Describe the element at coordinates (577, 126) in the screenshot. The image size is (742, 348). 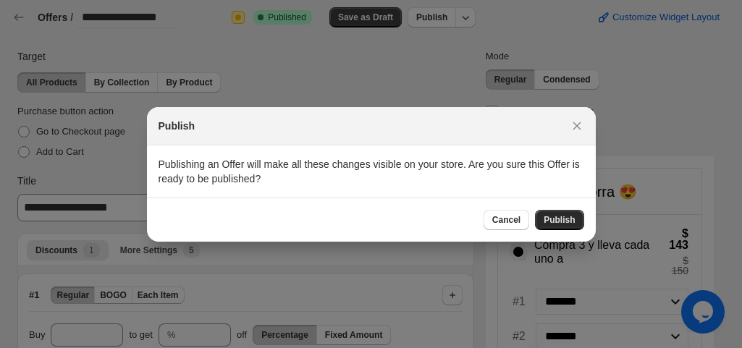
I see `button: Close` at that location.